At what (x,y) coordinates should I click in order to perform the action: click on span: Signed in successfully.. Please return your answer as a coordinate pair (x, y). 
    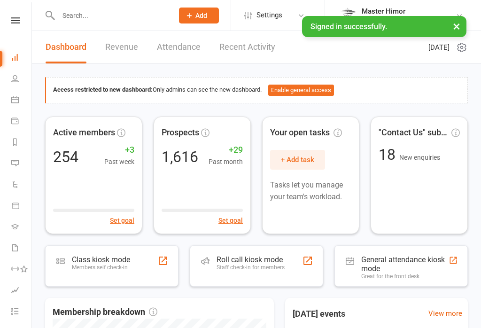
    Looking at the image, I should click on (349, 26).